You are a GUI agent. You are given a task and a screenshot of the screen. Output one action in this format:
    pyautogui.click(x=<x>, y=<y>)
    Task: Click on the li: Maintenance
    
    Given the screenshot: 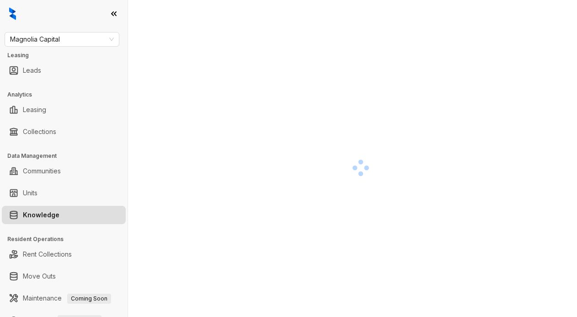 What is the action you would take?
    pyautogui.click(x=63, y=298)
    